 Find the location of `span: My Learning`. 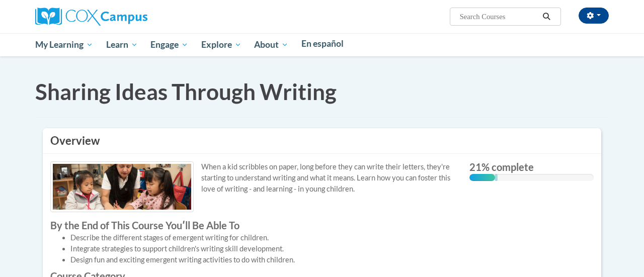

span: My Learning is located at coordinates (64, 45).